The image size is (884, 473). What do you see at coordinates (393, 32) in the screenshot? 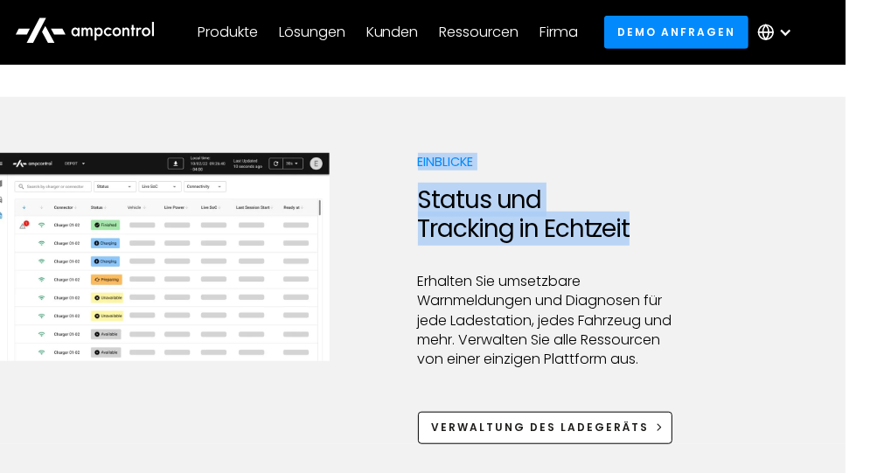
I see `div: Kunden` at bounding box center [393, 32].